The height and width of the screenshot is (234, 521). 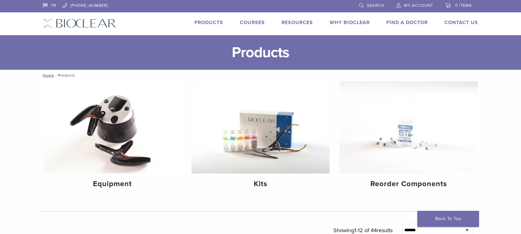 What do you see at coordinates (375, 6) in the screenshot?
I see `span: Search` at bounding box center [375, 6].